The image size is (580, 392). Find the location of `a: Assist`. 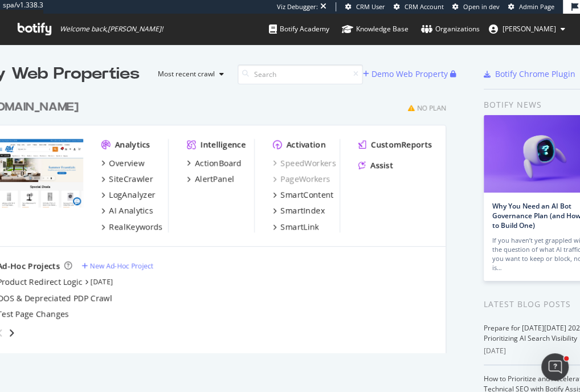

a: Assist is located at coordinates (375, 165).